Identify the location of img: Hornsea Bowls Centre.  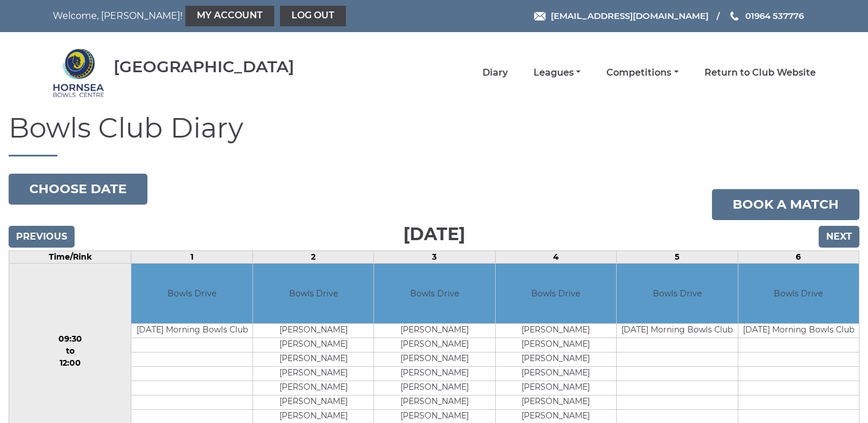
(79, 73).